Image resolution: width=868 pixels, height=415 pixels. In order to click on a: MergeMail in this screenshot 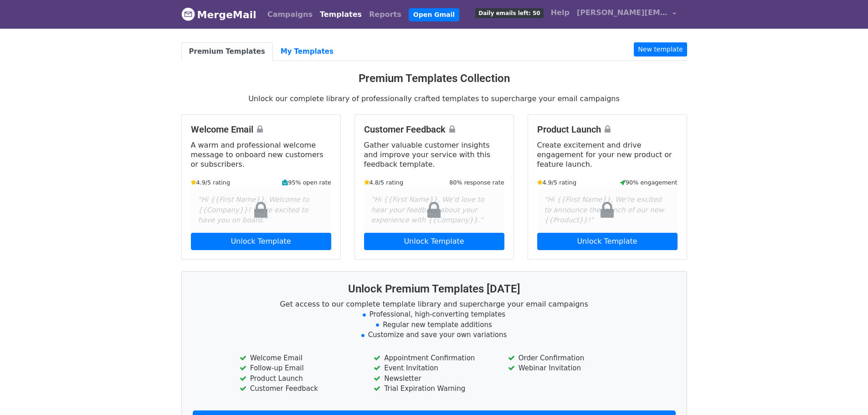, I will do `click(219, 14)`.